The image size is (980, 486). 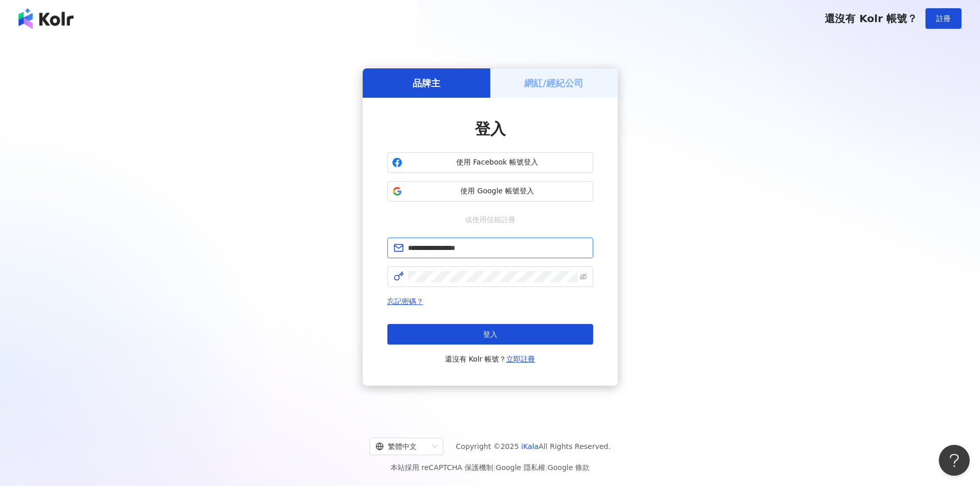 What do you see at coordinates (568, 468) in the screenshot?
I see `a: Google 條款` at bounding box center [568, 468].